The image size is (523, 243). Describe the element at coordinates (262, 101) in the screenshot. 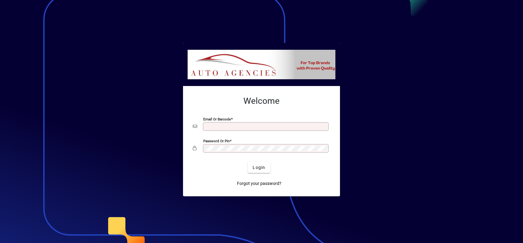

I see `h2: Welcome` at that location.